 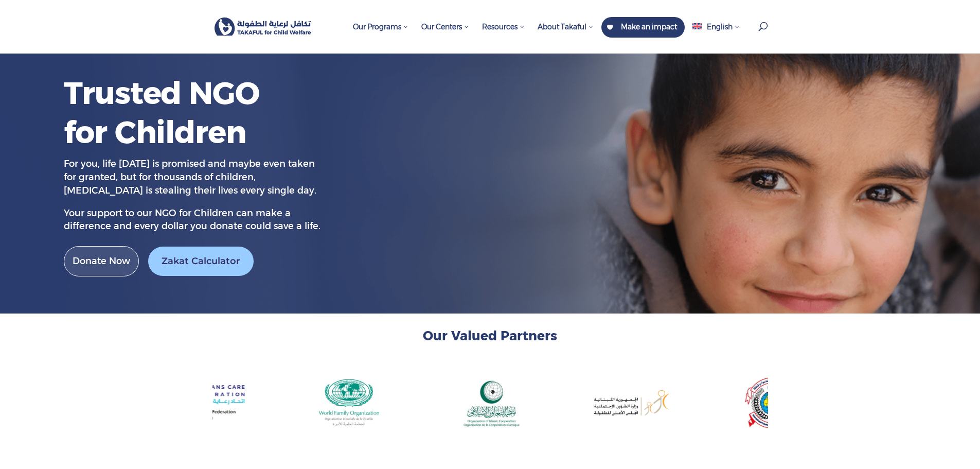 What do you see at coordinates (771, 402) in the screenshot?
I see `div: 8 / 15` at bounding box center [771, 402].